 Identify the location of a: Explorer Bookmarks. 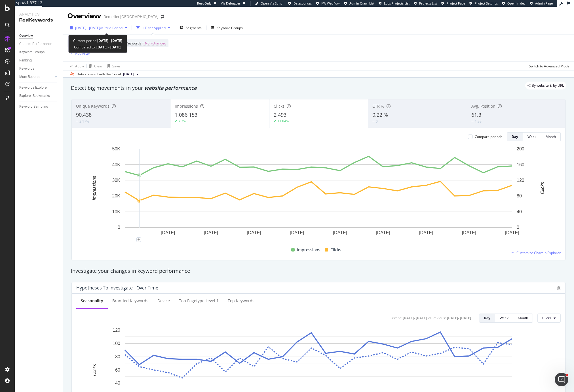
(39, 95).